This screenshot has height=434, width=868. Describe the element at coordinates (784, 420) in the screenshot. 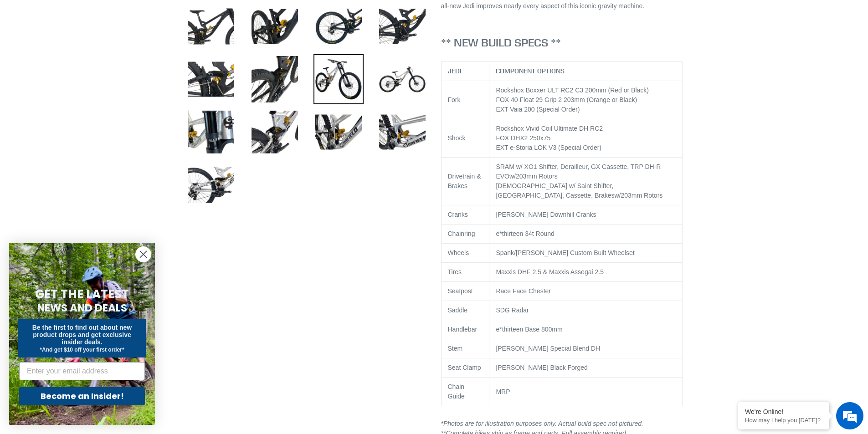

I see `p: How may I help you today?` at that location.